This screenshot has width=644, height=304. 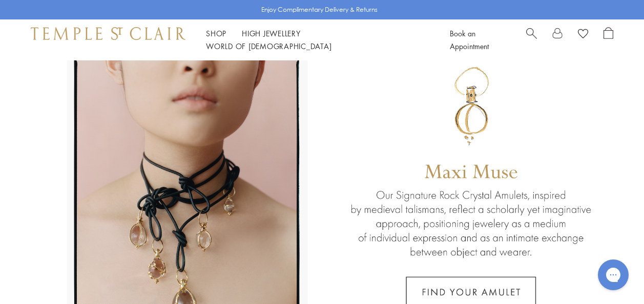 I want to click on a: Book an Appointment, so click(x=470, y=40).